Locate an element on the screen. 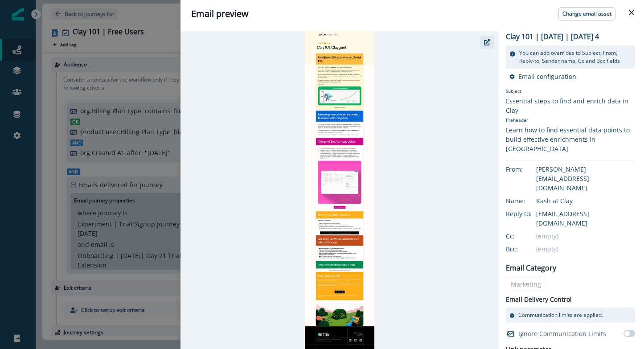  p: Email configuration is located at coordinates (548, 76).